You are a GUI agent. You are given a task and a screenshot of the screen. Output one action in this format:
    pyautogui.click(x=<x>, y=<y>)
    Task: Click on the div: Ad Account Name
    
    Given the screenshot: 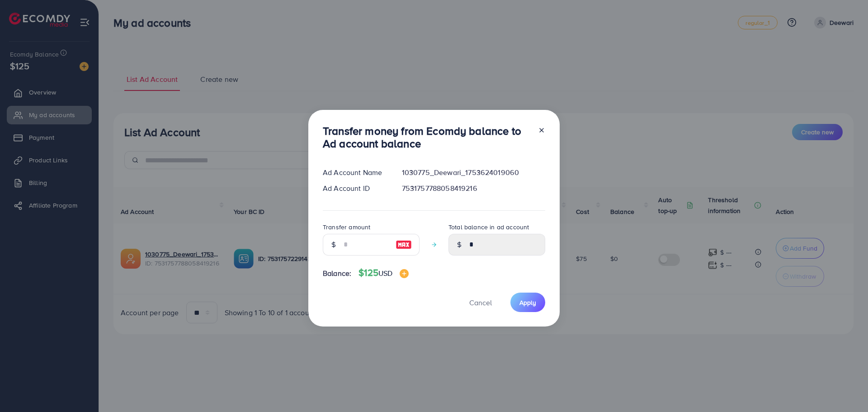 What is the action you would take?
    pyautogui.click(x=354, y=172)
    